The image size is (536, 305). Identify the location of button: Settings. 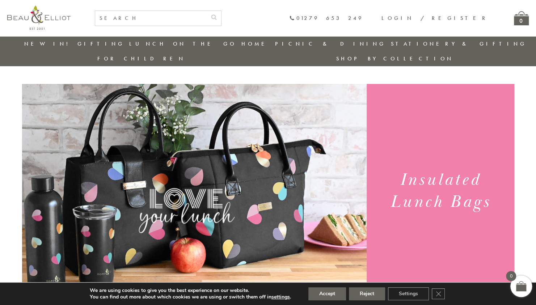
(408, 294).